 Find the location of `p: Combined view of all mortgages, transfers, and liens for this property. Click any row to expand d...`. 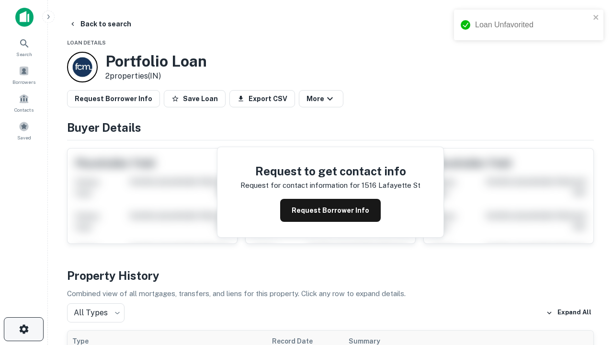

p: Combined view of all mortgages, transfers, and liens for this property. Click any row to expand d... is located at coordinates (330, 293).